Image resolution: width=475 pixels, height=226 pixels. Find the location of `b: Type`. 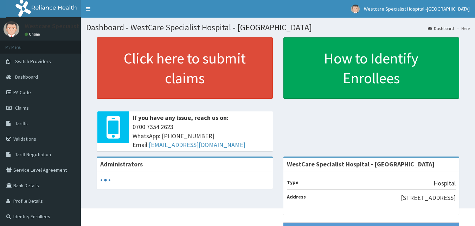

b: Type is located at coordinates (293, 182).